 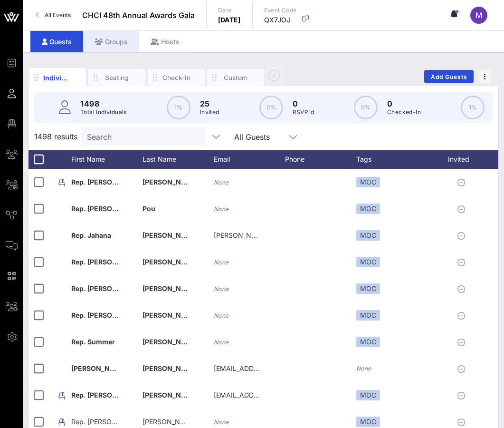 What do you see at coordinates (103, 112) in the screenshot?
I see `p: Total Individuals` at bounding box center [103, 112].